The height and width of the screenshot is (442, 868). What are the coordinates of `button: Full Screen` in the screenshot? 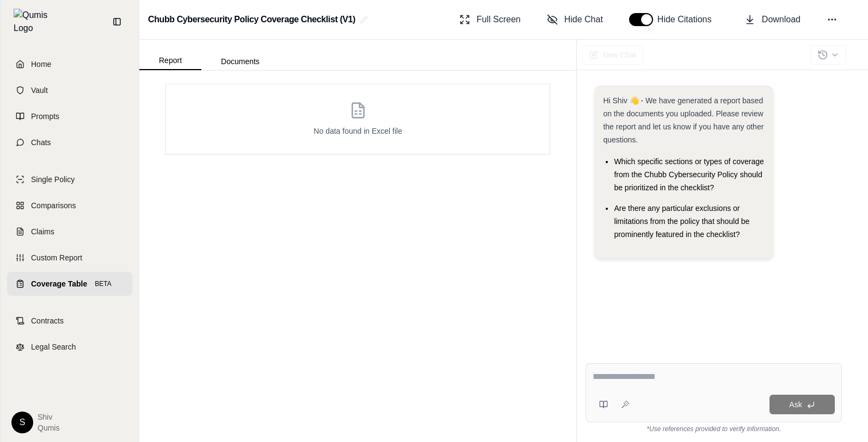 It's located at (490, 19).